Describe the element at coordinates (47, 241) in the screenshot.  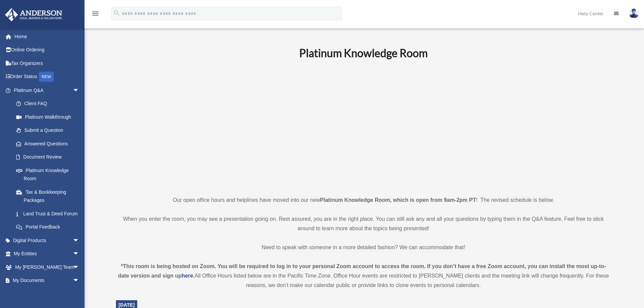
I see `a: Digital Productsarrow_drop_down` at that location.